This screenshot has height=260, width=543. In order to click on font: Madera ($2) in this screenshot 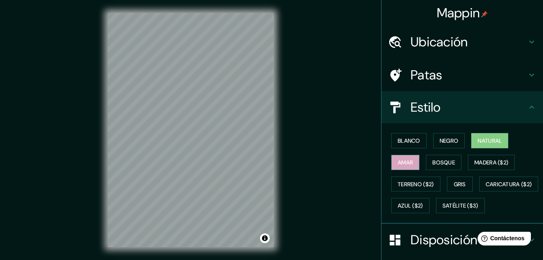, I will do `click(491, 163)`.